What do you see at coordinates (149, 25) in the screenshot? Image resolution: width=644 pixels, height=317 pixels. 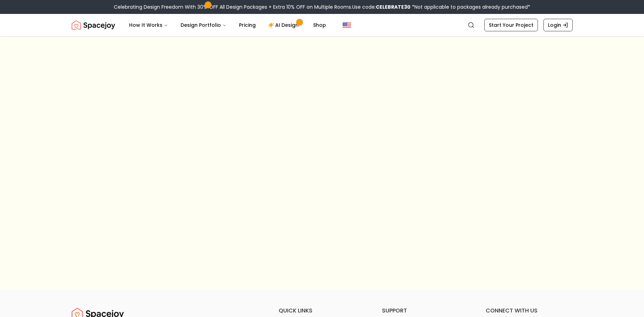 I see `button: How It Works` at bounding box center [149, 25].